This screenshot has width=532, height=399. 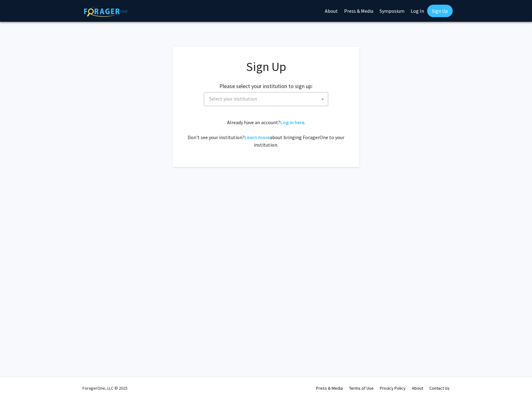 What do you see at coordinates (439, 388) in the screenshot?
I see `a: Contact Us` at bounding box center [439, 388].